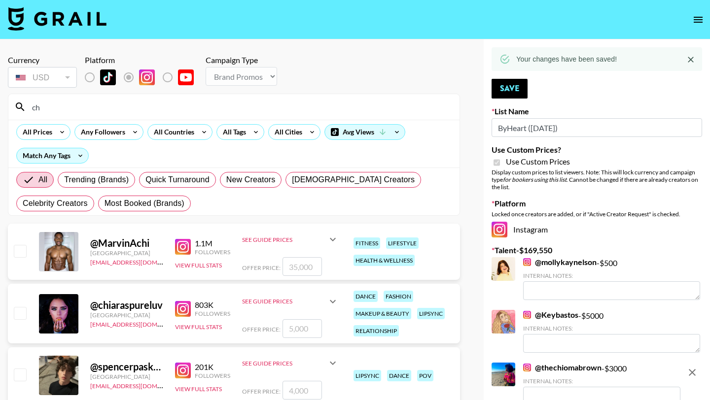 Image resolution: width=710 pixels, height=400 pixels. I want to click on label: Talent - $ 169,550, so click(596, 250).